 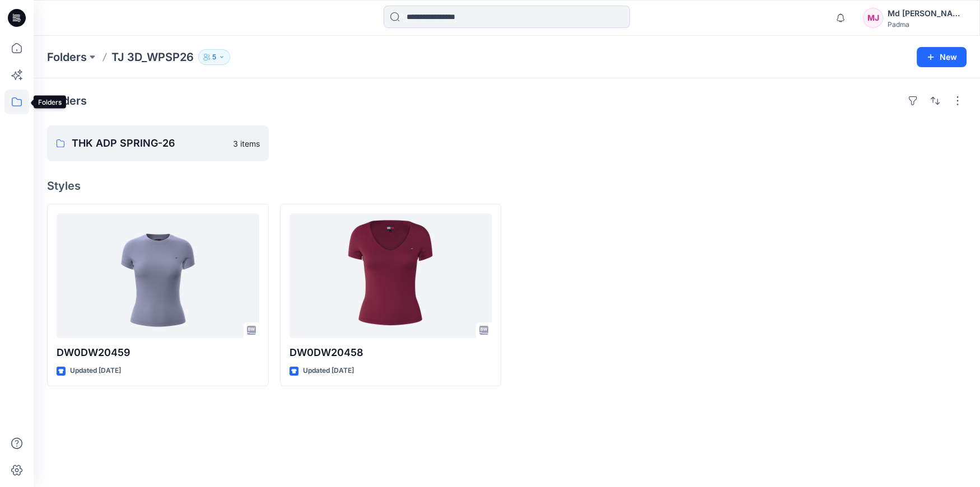 What do you see at coordinates (873, 18) in the screenshot?
I see `div: MJ` at bounding box center [873, 18].